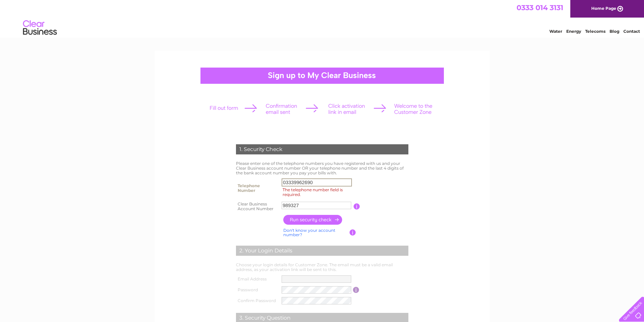 Image resolution: width=644 pixels, height=322 pixels. I want to click on a: Energy, so click(574, 31).